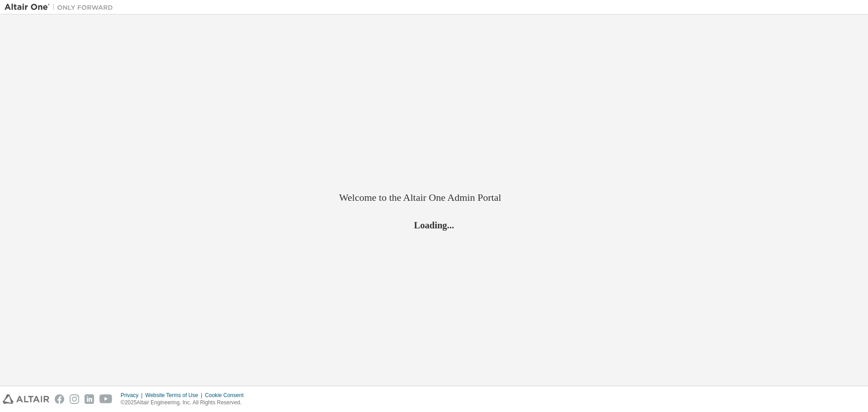 The height and width of the screenshot is (412, 868). What do you see at coordinates (106, 399) in the screenshot?
I see `img: youtube.svg` at bounding box center [106, 399].